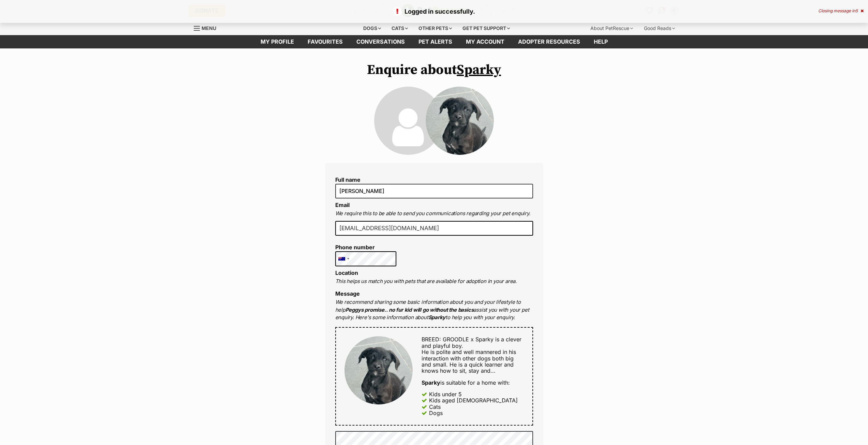 The image size is (868, 445). I want to click on label: Full name, so click(434, 180).